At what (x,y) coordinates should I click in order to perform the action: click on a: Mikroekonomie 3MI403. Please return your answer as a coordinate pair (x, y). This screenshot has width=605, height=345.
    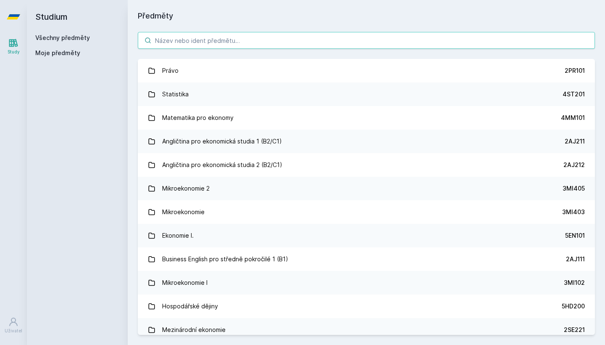
    Looking at the image, I should click on (367, 212).